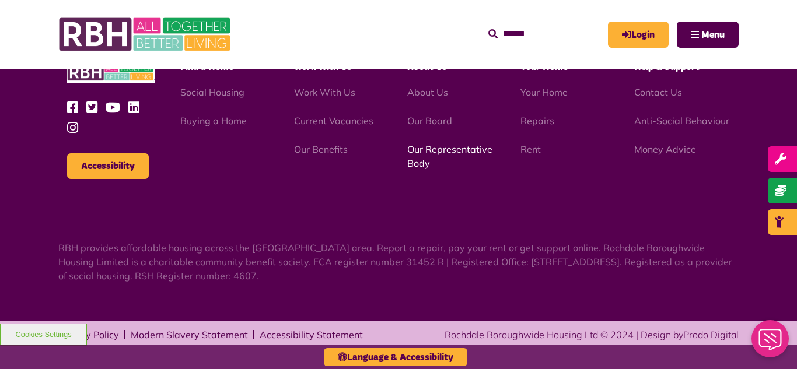 Image resolution: width=797 pixels, height=369 pixels. I want to click on button: Navigation, so click(708, 34).